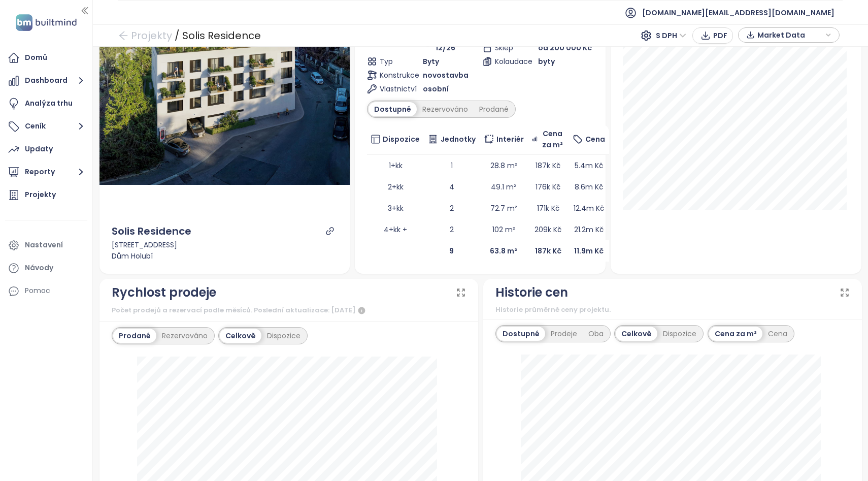 The image size is (868, 481). What do you see at coordinates (393, 62) in the screenshot?
I see `span: Typ` at bounding box center [393, 62].